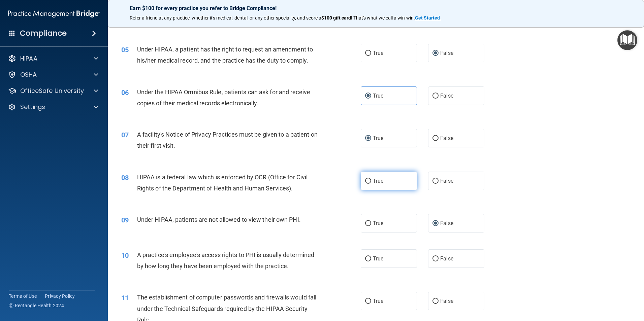  I want to click on strong: Get Started, so click(427, 18).